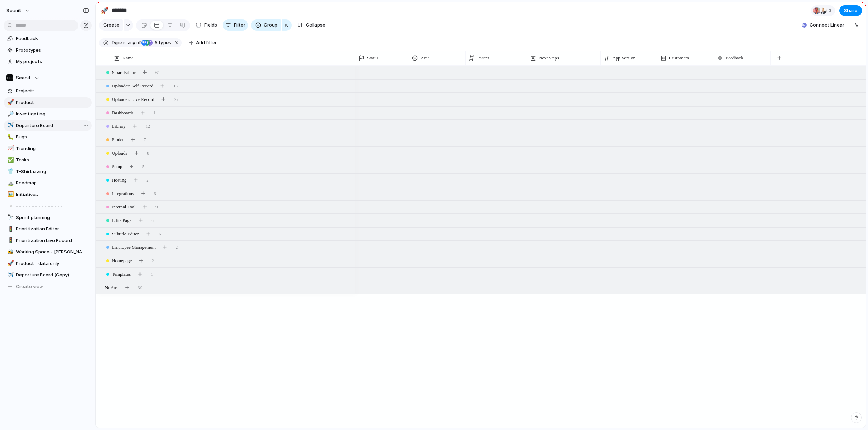  Describe the element at coordinates (823, 25) in the screenshot. I see `button: Connect Linear` at that location.